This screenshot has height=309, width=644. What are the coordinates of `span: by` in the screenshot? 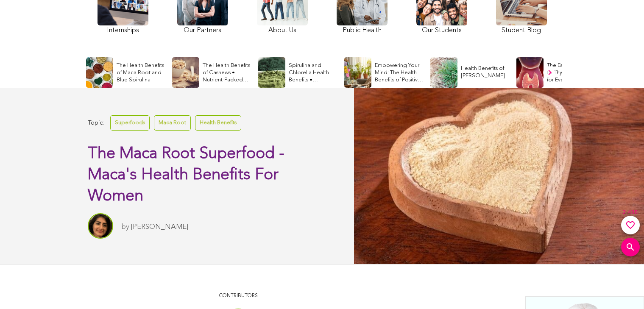 It's located at (126, 226).